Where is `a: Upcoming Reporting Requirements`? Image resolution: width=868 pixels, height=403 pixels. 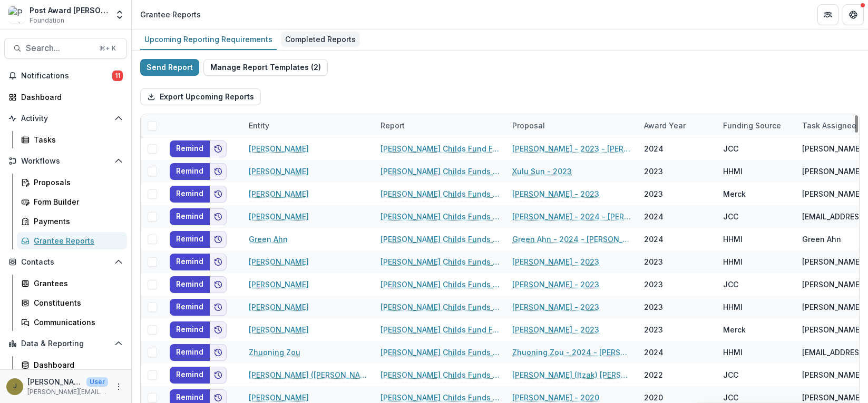
a: Upcoming Reporting Requirements is located at coordinates (209, 39).